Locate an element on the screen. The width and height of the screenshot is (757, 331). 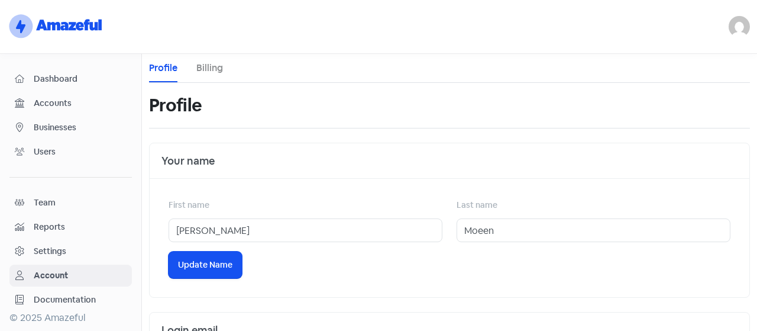
a: Businesses is located at coordinates (70, 127).